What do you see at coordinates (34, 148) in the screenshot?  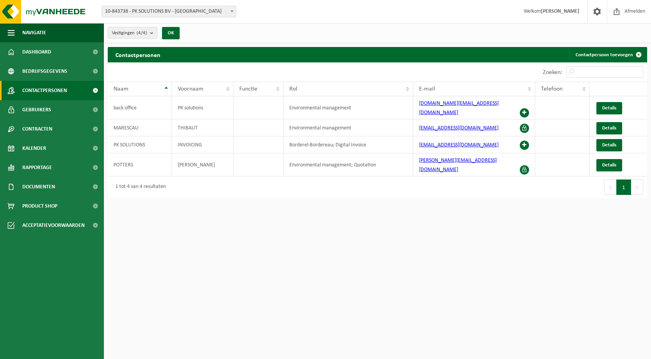 I see `span: Kalender` at bounding box center [34, 148].